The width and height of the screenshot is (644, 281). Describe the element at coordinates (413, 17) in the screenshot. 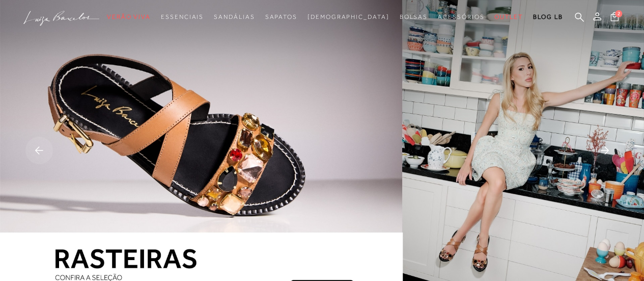

I see `span: Bolsas` at that location.